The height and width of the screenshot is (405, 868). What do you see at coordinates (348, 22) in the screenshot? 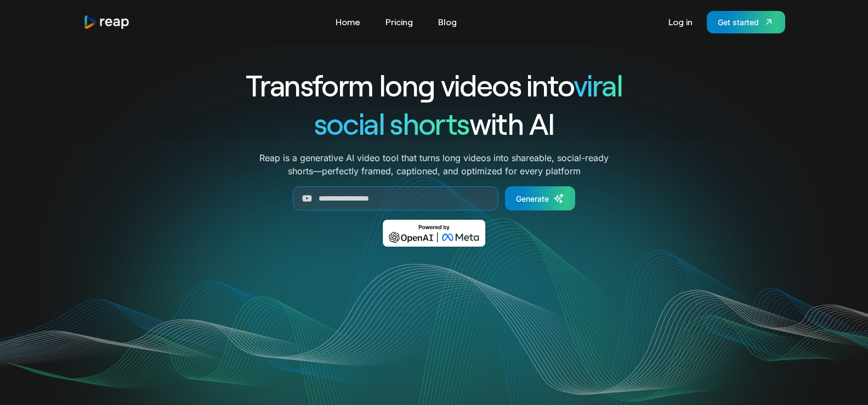
I see `a: Home` at bounding box center [348, 22].